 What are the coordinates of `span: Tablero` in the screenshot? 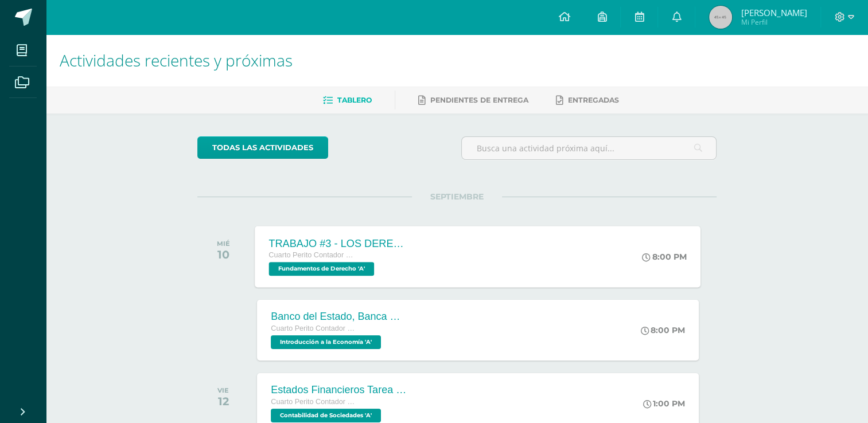 It's located at (354, 100).